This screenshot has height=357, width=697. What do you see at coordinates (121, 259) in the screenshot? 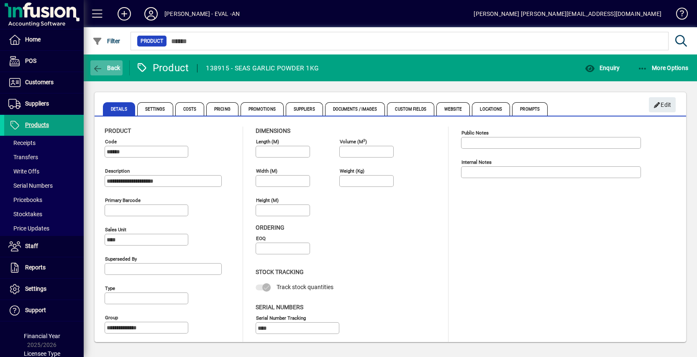
I see `mat-label: Superseded by` at bounding box center [121, 259].